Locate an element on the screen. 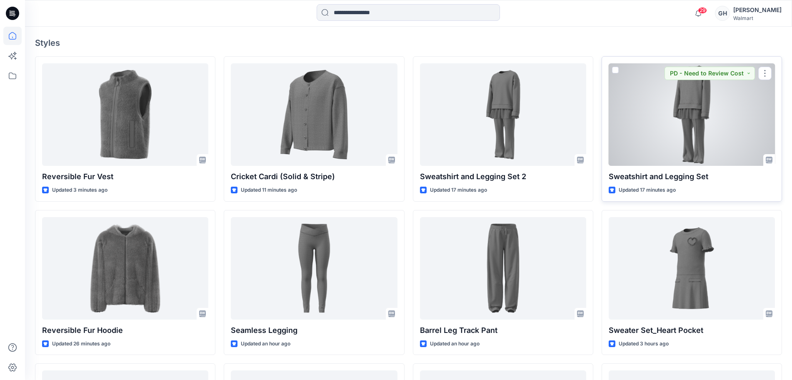 The height and width of the screenshot is (380, 792). a: Reversible Fur Vest is located at coordinates (125, 115).